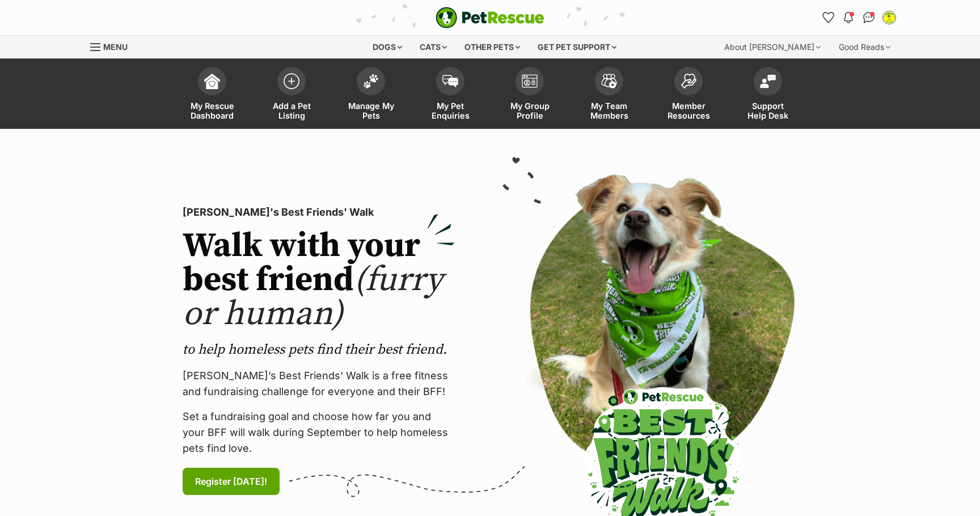  What do you see at coordinates (869, 18) in the screenshot?
I see `a: Conversations` at bounding box center [869, 18].